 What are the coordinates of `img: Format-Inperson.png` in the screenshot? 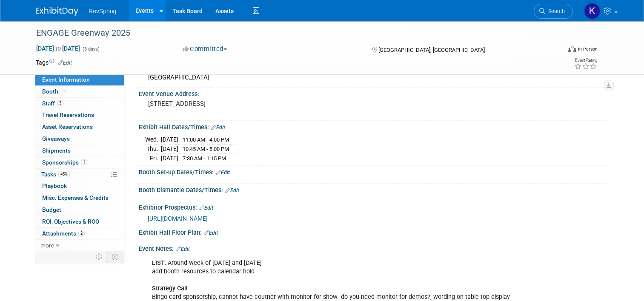 It's located at (572, 49).